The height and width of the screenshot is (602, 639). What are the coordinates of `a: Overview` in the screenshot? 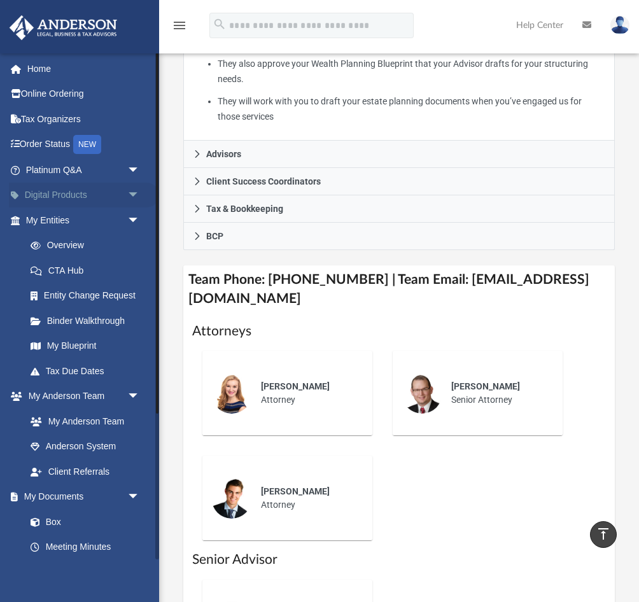 It's located at (89, 246).